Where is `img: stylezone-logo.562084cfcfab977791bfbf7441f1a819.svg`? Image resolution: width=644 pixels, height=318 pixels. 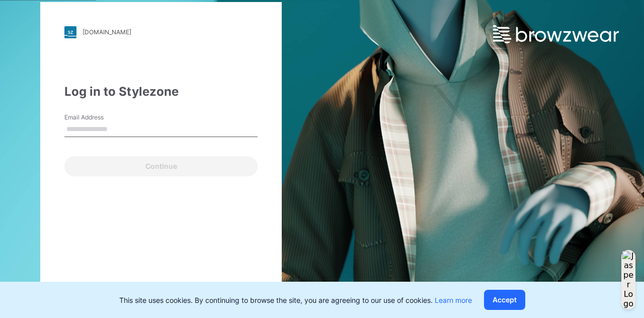
img: stylezone-logo.562084cfcfab977791bfbf7441f1a819.svg is located at coordinates (70, 32).